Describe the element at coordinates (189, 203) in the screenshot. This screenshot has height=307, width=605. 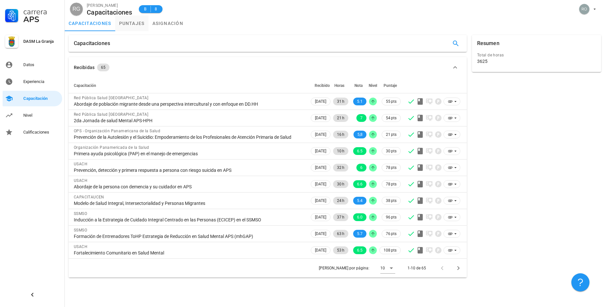
I see `div: Modelo de Salud Integral, Intersectorialidad y Personas Migrantes` at that location.